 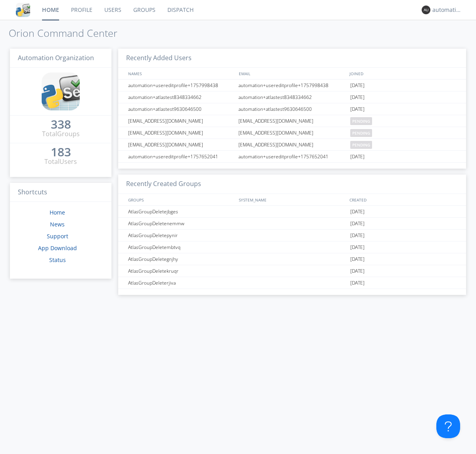 I want to click on div: AtlasGroupDeleterjiva, so click(x=181, y=282).